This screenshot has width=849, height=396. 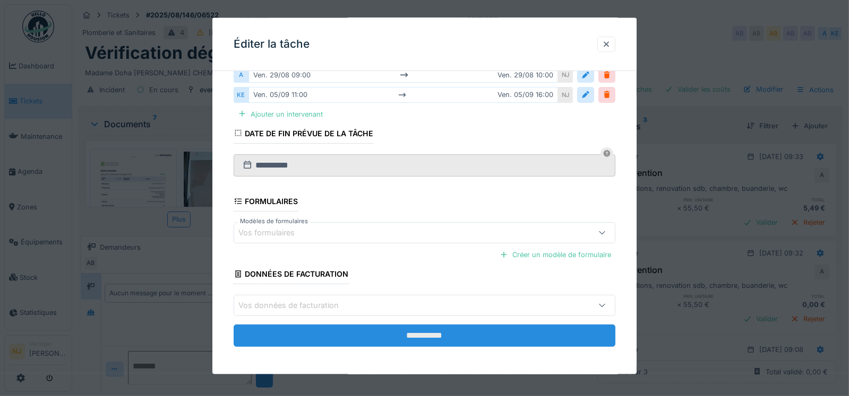 I want to click on label: Modèles de formulaires, so click(x=274, y=221).